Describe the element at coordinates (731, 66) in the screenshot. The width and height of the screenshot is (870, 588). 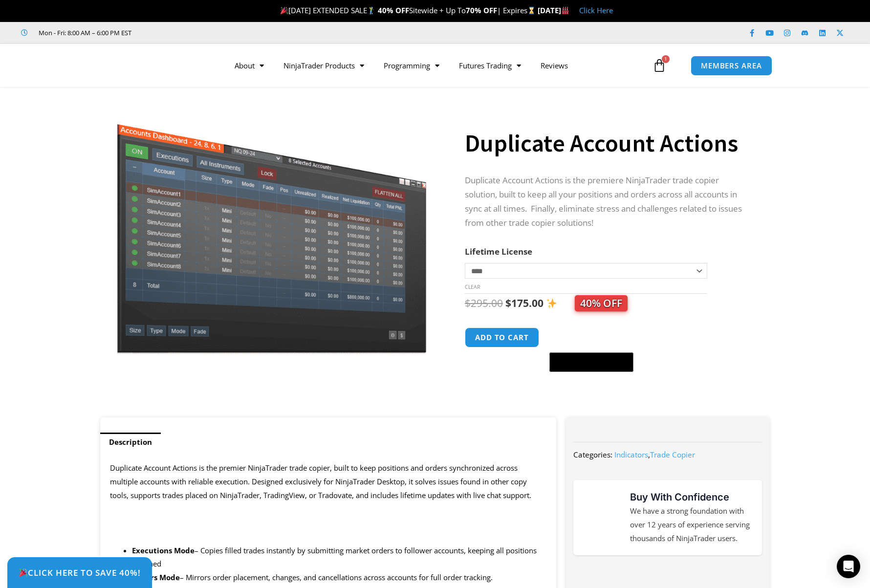
I see `span: MEMBERS AREA` at that location.